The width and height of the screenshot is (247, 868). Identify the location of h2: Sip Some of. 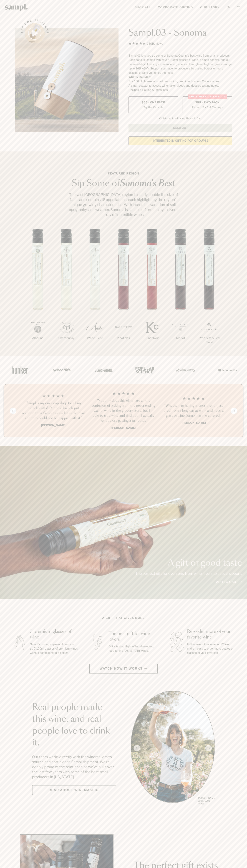
(124, 183).